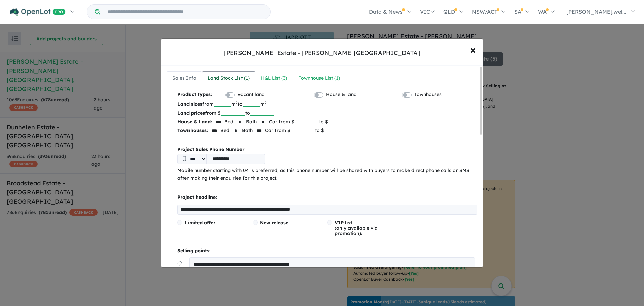 This screenshot has height=306, width=644. I want to click on label: Vacant land, so click(251, 95).